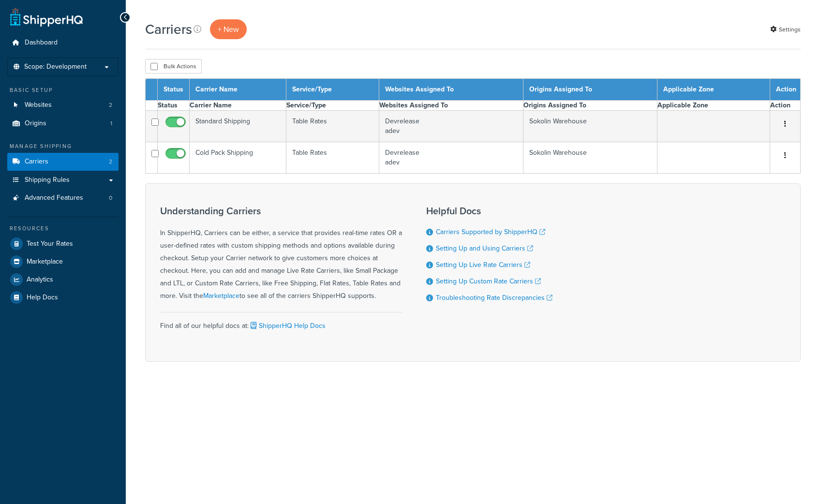 This screenshot has height=504, width=820. I want to click on a: ShipperHQ Home, so click(47, 17).